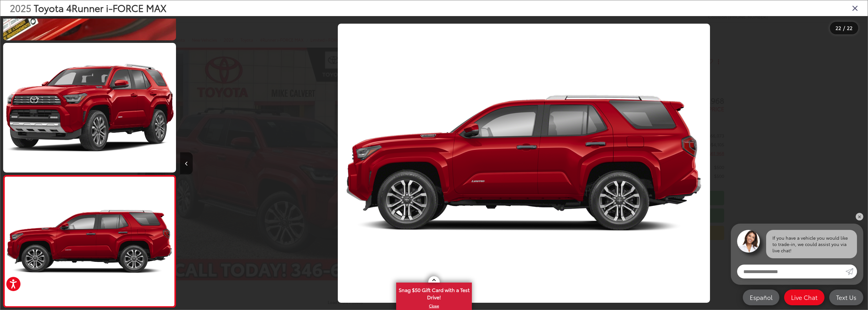 The width and height of the screenshot is (868, 310). I want to click on a: Español, so click(761, 298).